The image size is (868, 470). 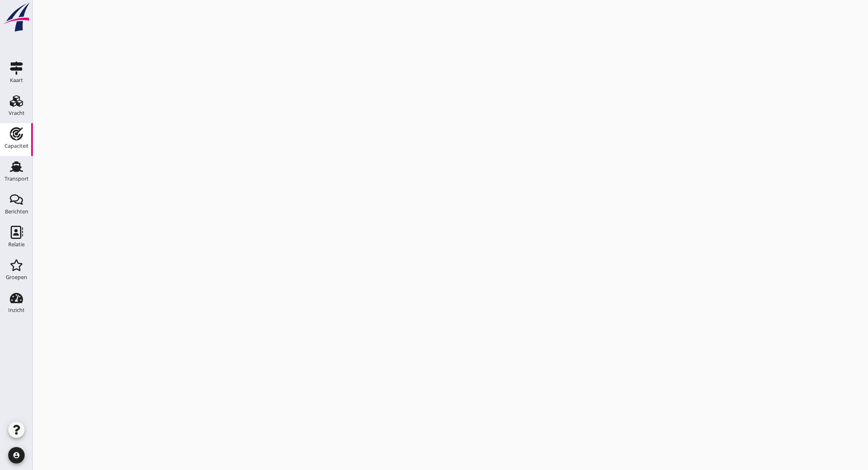 I want to click on i: account_circle, so click(x=17, y=455).